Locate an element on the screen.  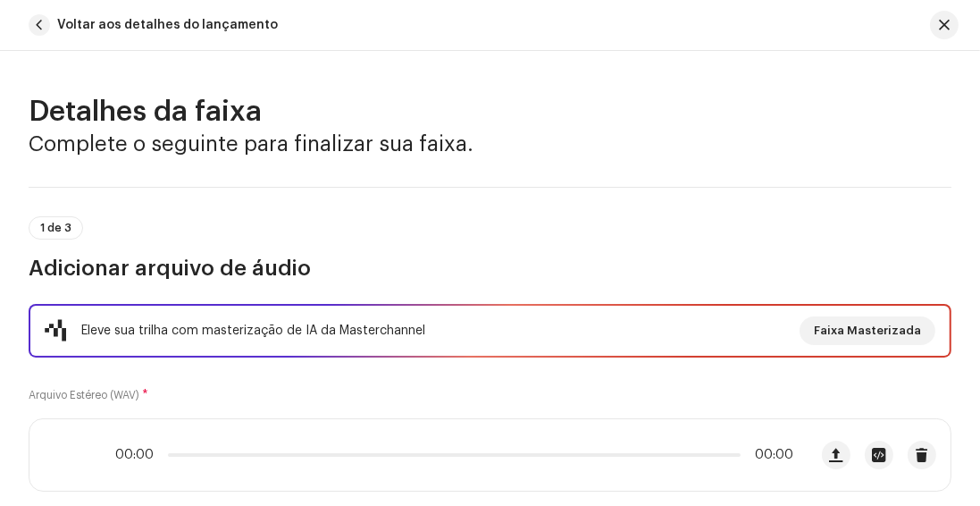
span: Faixa Masterizada is located at coordinates (867, 331).